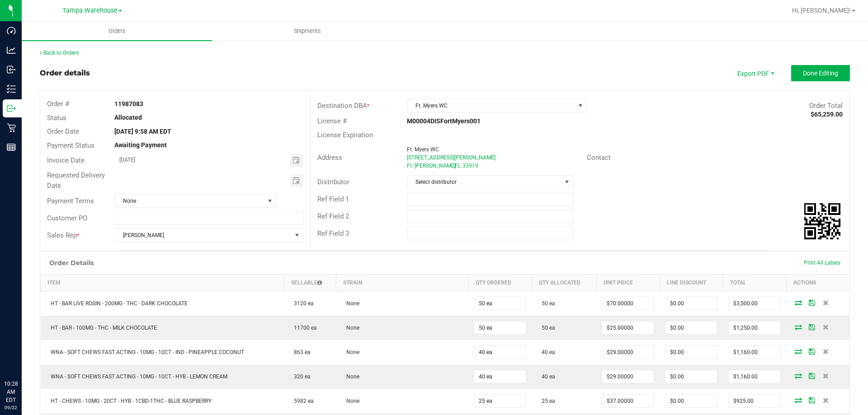  What do you see at coordinates (500, 283) in the screenshot?
I see `th: Qty Ordered` at bounding box center [500, 283].